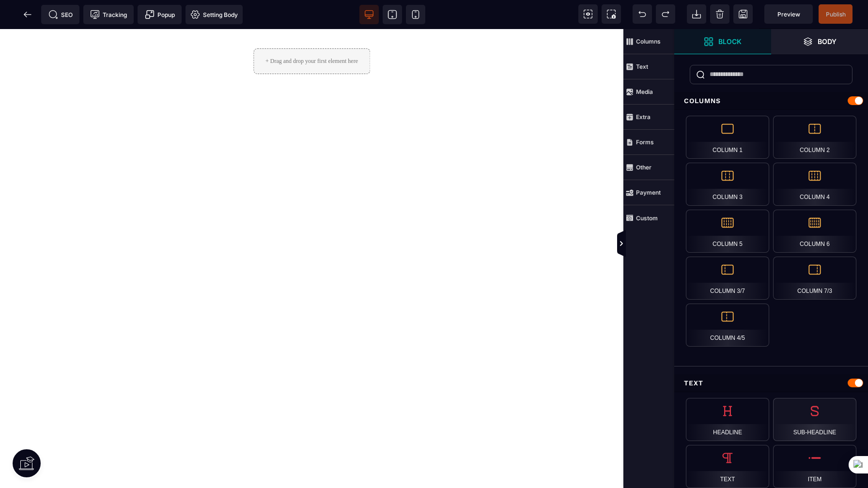  Describe the element at coordinates (648, 92) in the screenshot. I see `span: Media` at that location.